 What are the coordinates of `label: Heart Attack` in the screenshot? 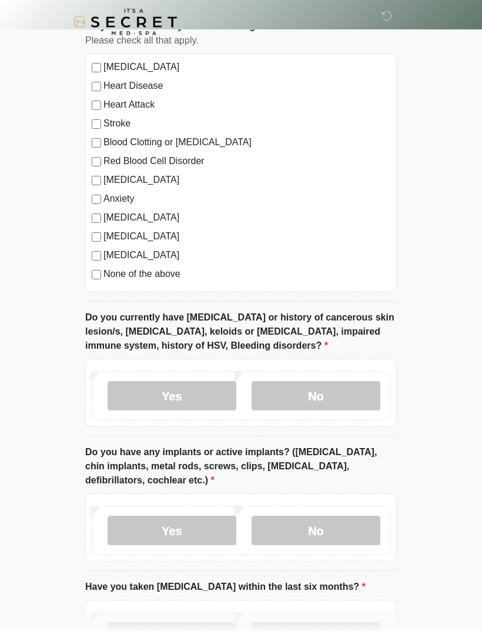 It's located at (247, 105).